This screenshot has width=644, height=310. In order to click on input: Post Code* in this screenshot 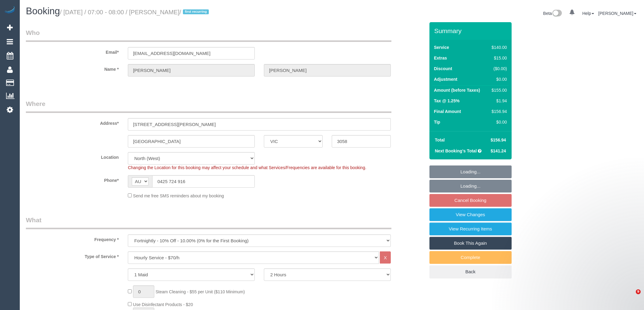, I will do `click(361, 141)`.